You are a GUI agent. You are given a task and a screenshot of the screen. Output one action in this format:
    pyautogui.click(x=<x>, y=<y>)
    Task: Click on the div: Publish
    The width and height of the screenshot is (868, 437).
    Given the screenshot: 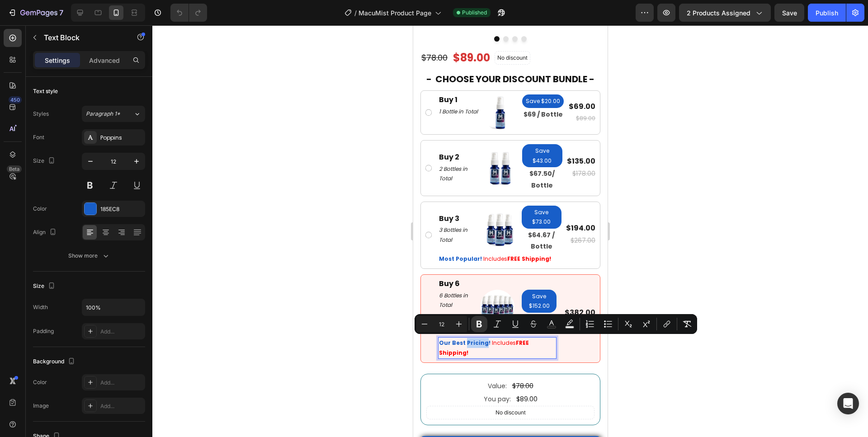 What is the action you would take?
    pyautogui.click(x=826, y=13)
    